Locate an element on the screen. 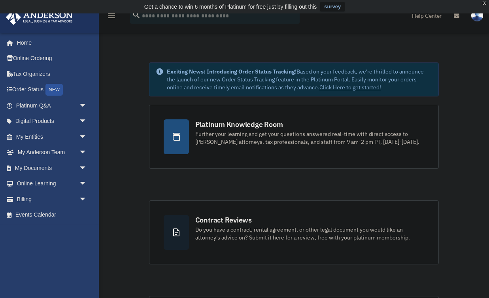 This screenshot has height=298, width=489. a: Contract Reviews Do you have a contract, rental agreement, or other legal document you would like... is located at coordinates (294, 232).